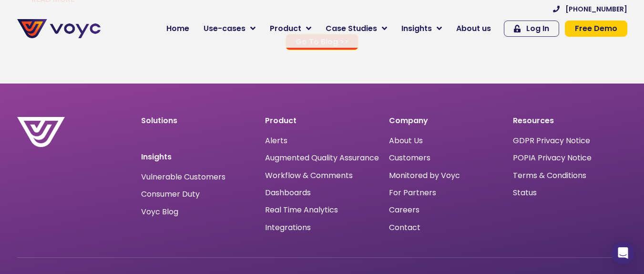 The image size is (644, 274). I want to click on a: Case Studies, so click(356, 29).